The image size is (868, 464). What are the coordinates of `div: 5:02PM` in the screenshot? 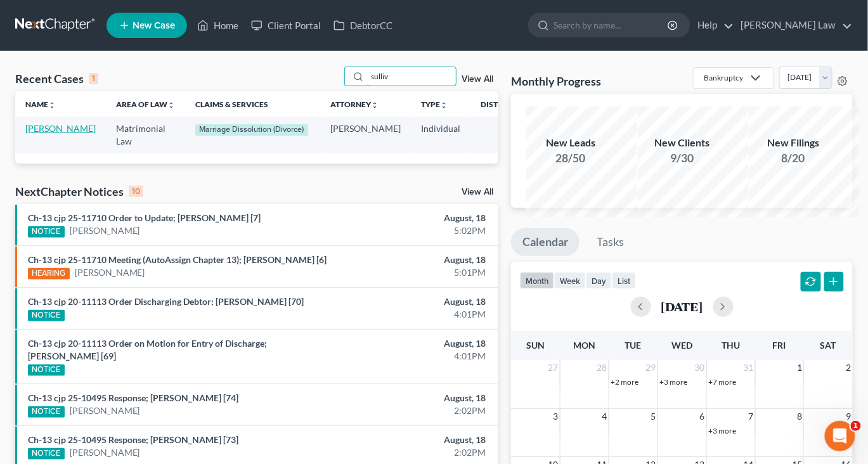 It's located at (414, 231).